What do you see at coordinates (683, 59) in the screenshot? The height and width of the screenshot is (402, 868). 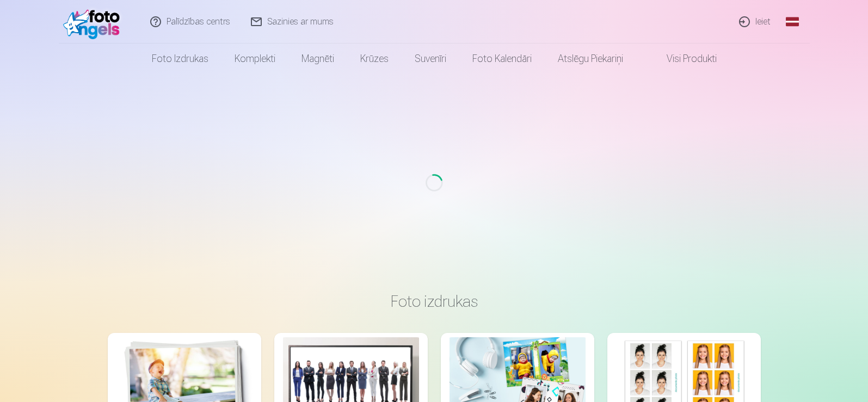 I see `a: Visi produkti` at bounding box center [683, 59].